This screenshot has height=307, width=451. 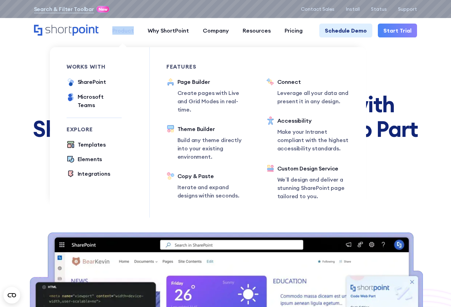 I want to click on div: Microsoft Teams, so click(x=99, y=101).